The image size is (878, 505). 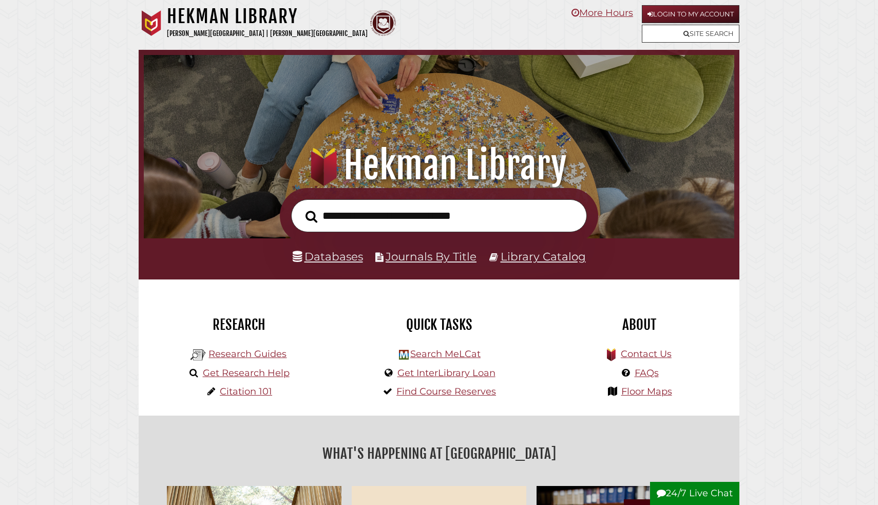 I want to click on a: Citation 101, so click(x=246, y=391).